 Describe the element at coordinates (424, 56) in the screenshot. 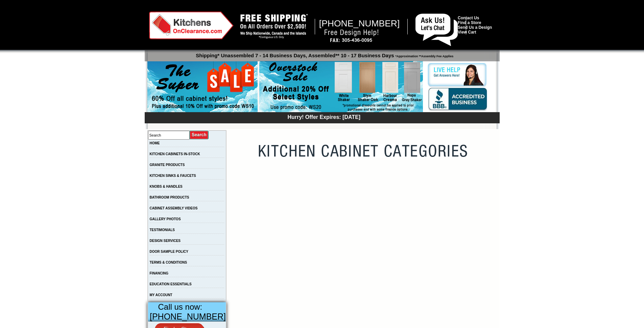

I see `span: *Approximation **Assembly Fee Applies` at that location.